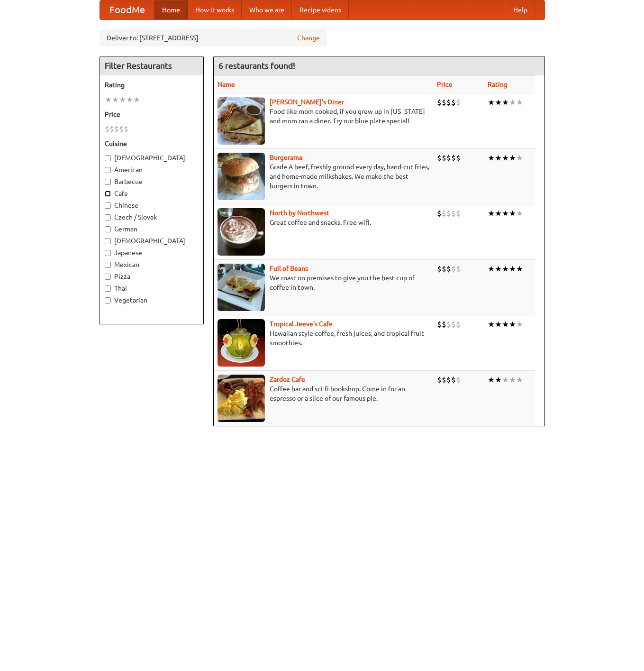  What do you see at coordinates (152, 288) in the screenshot?
I see `label: Thai` at bounding box center [152, 288].